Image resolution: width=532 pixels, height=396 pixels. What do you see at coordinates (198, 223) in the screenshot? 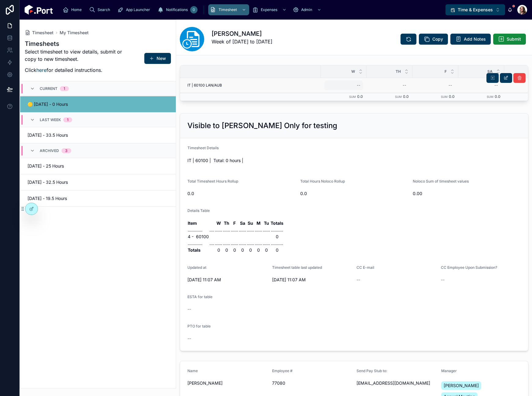
I see `th: Item` at bounding box center [198, 223].